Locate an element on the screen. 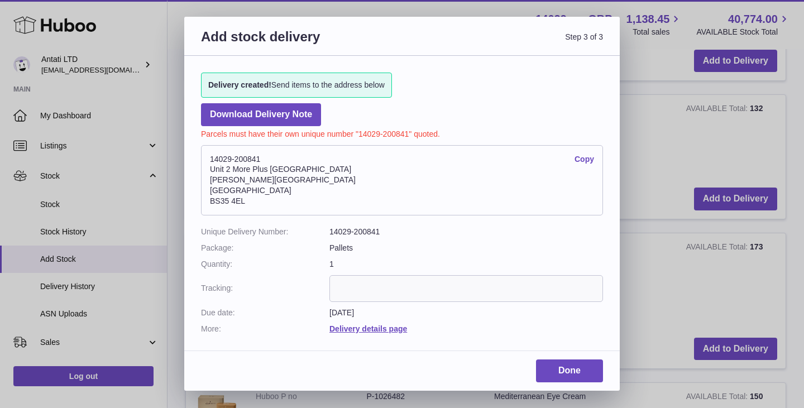  h3: Add stock delivery is located at coordinates (301, 43).